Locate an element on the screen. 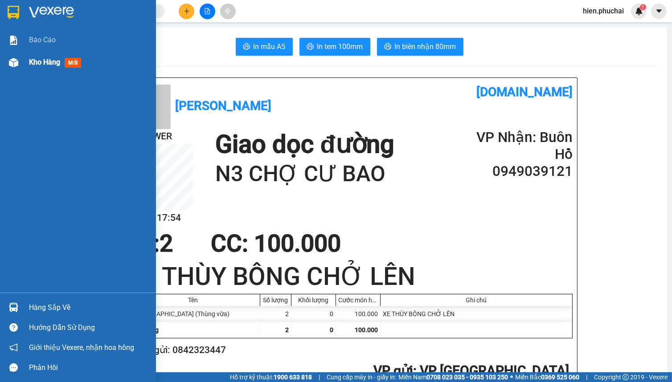  span: Gửi: is located at coordinates (14, 13).